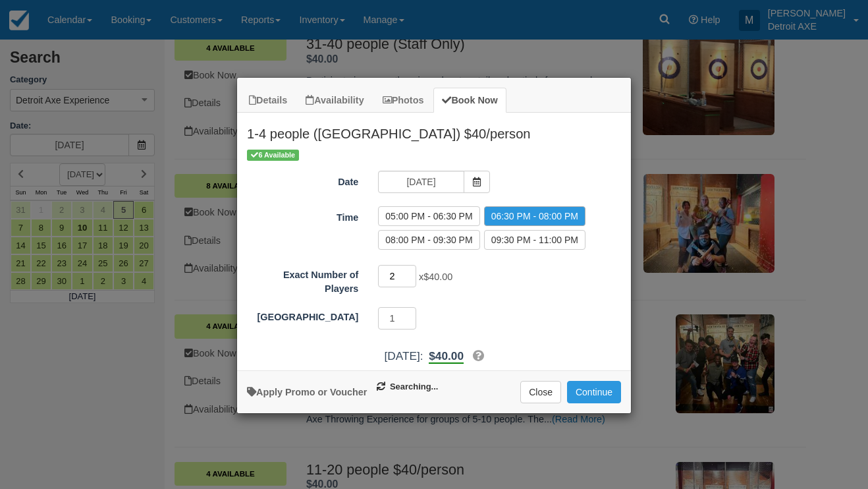  Describe the element at coordinates (404, 100) in the screenshot. I see `a: Photos` at that location.